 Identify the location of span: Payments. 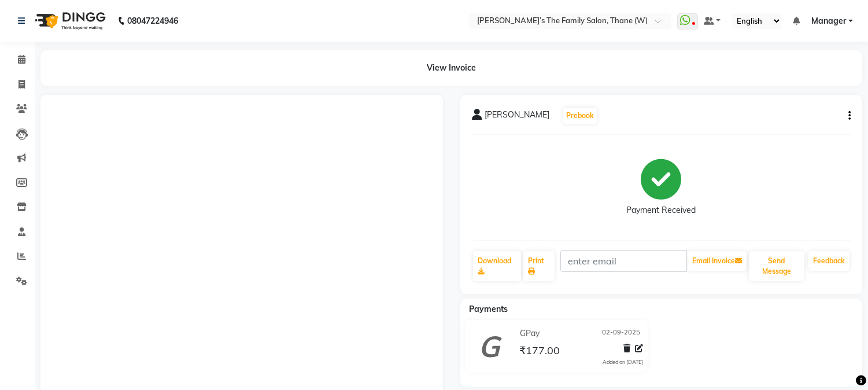
(488, 309).